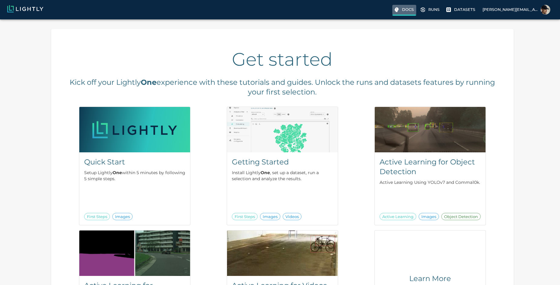 The width and height of the screenshot is (560, 285). Describe the element at coordinates (283, 253) in the screenshot. I see `img: Active Learning for Videos` at that location.